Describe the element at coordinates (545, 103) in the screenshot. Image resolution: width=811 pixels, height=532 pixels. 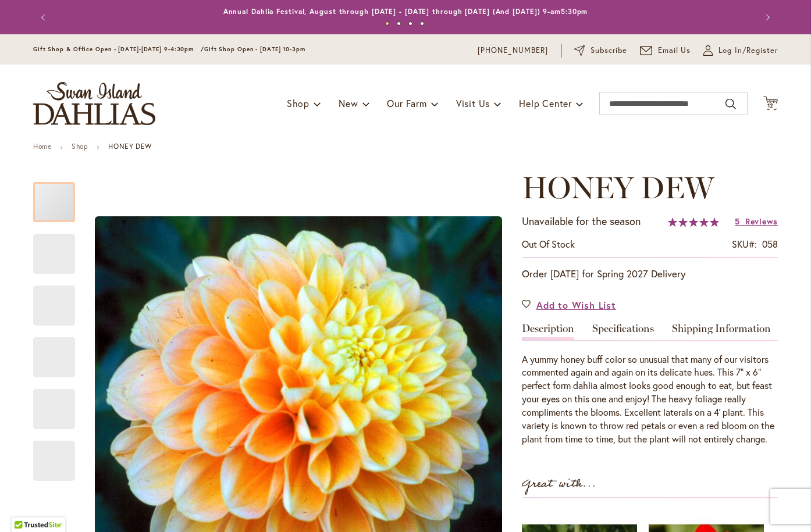
I see `span: Help Center` at that location.